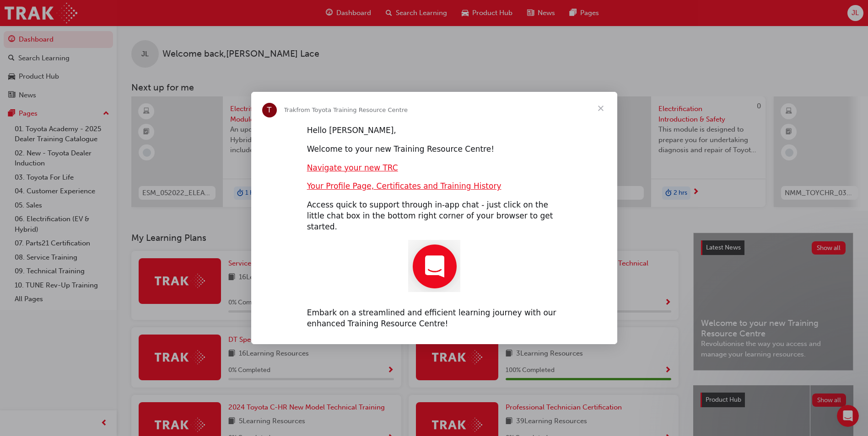 Image resolution: width=868 pixels, height=436 pixels. Describe the element at coordinates (434, 216) in the screenshot. I see `div: Access quick to support through in-app chat - just click on the little chat box in the bottom rig...` at that location.